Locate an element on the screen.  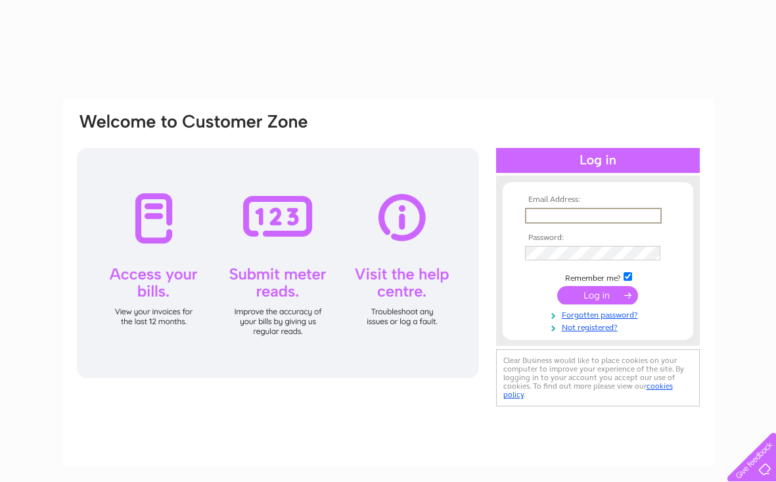
a: cookies policy is located at coordinates (588, 390).